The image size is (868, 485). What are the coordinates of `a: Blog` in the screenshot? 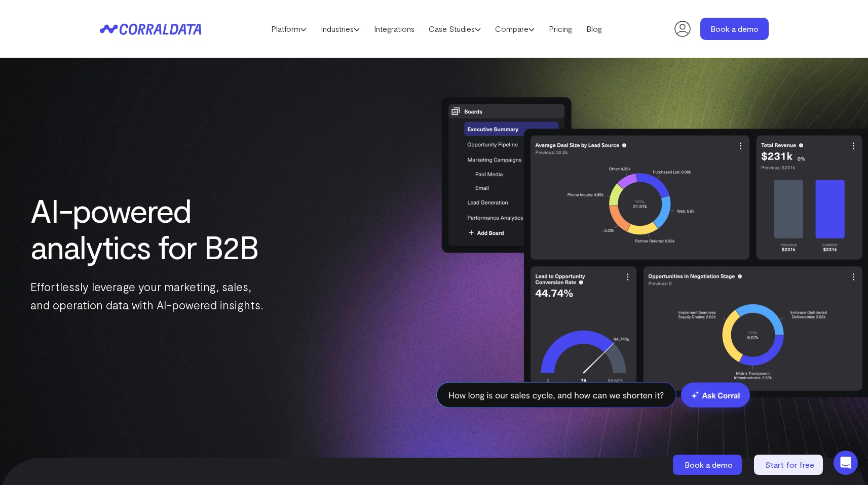 It's located at (594, 29).